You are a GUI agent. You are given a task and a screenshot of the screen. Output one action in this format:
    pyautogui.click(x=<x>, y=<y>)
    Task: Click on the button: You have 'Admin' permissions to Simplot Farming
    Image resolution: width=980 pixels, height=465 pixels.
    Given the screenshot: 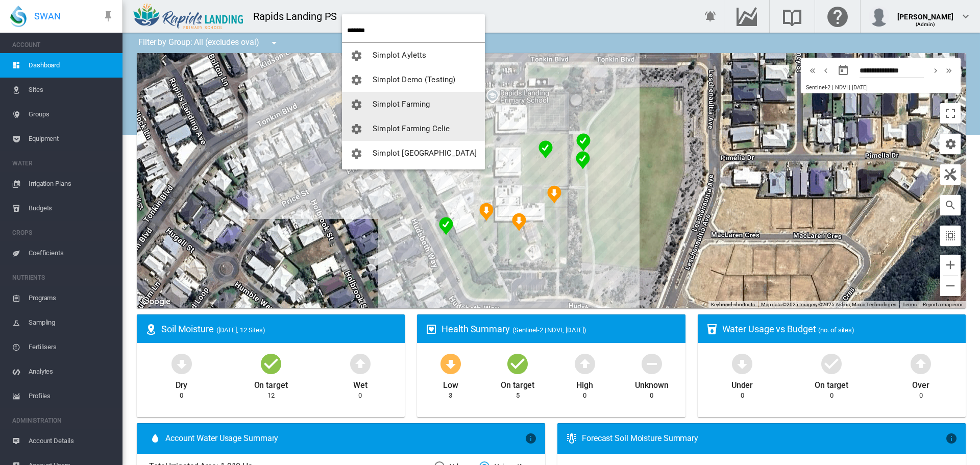 What is the action you would take?
    pyautogui.click(x=413, y=104)
    